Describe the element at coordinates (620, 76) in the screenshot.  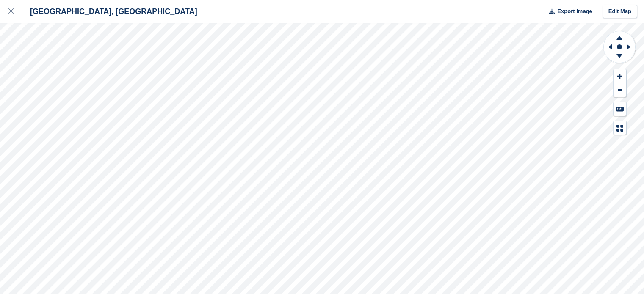
I see `button: Zoom In` at that location.